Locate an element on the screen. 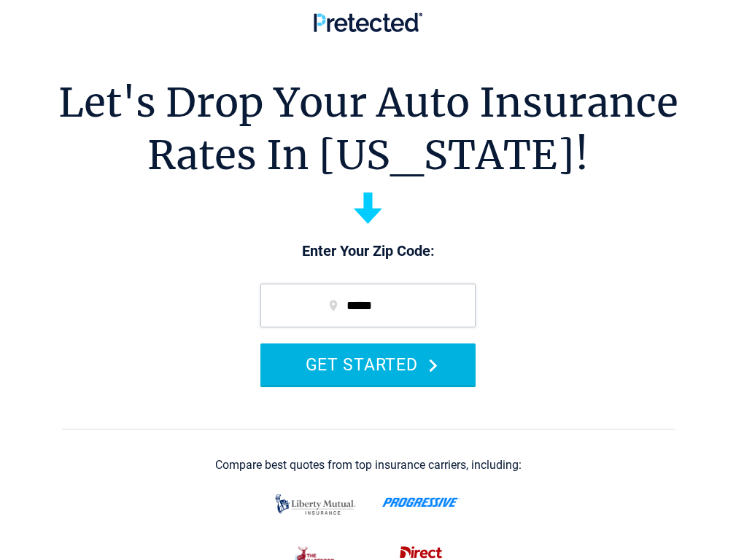 Image resolution: width=736 pixels, height=560 pixels. p: Enter Your Zip Code: is located at coordinates (368, 252).